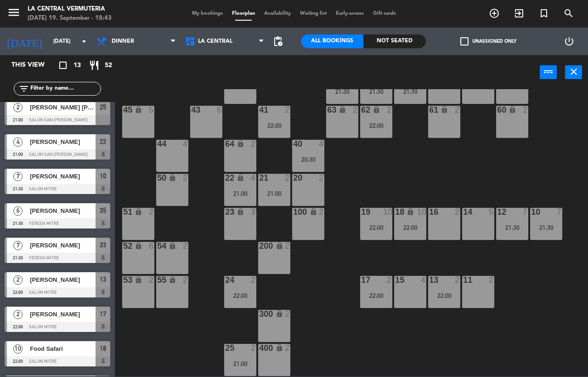  What do you see at coordinates (350, 13) in the screenshot?
I see `span: Early-access` at bounding box center [350, 13].